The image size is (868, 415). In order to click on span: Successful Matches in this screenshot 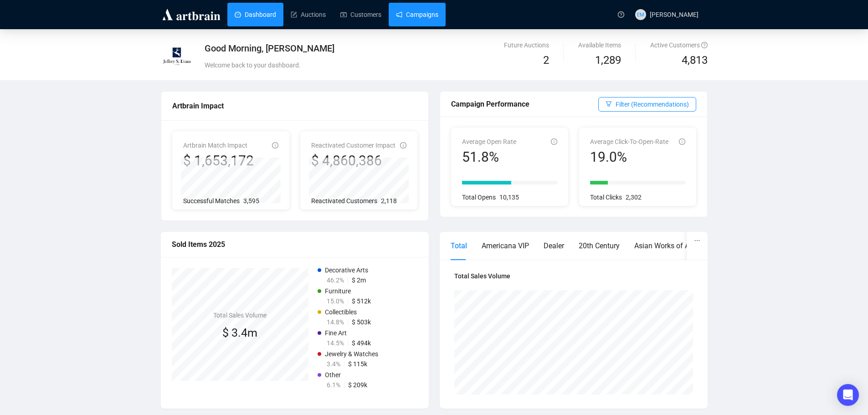, I will do `click(212, 201)`.